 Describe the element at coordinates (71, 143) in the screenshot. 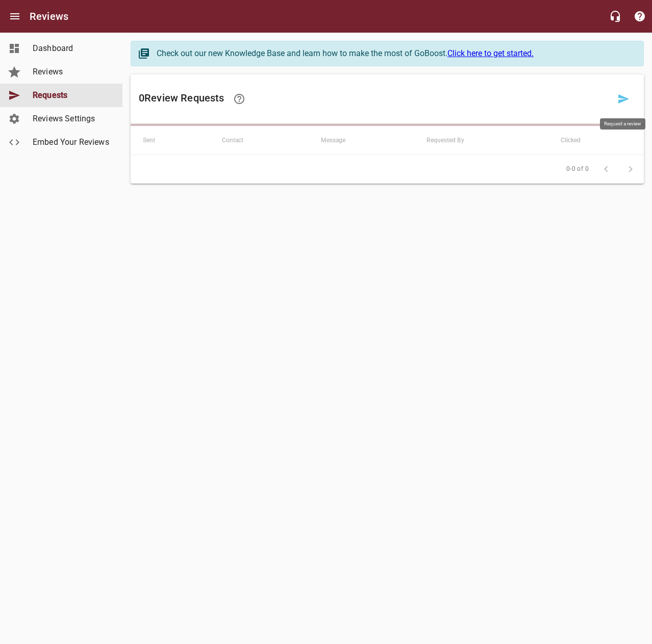

I see `span: Embed Your Reviews` at that location.